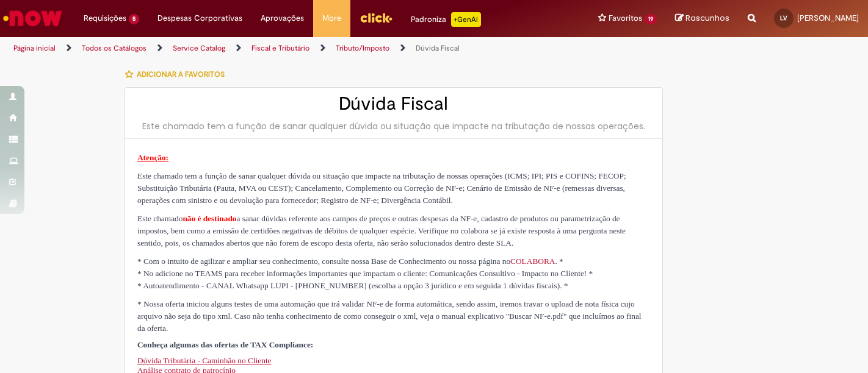  Describe the element at coordinates (290, 48) in the screenshot. I see `ul: Trilhas de página` at that location.